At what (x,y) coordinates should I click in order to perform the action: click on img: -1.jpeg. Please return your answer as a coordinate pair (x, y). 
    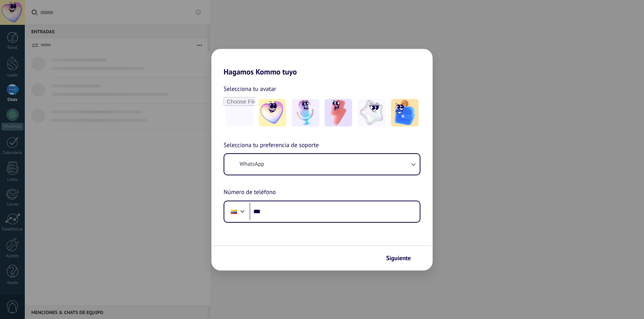
    Looking at the image, I should click on (272, 113).